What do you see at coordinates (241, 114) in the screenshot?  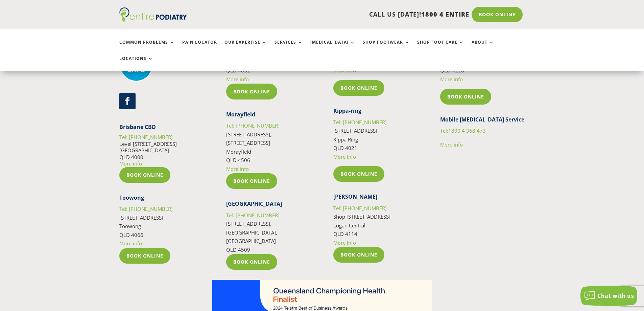 I see `strong: Morayfield` at bounding box center [241, 114].